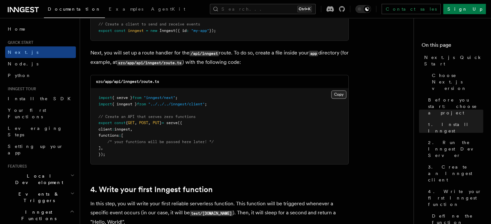 This screenshot has width=491, height=224. Describe the element at coordinates (168, 10) in the screenshot. I see `a: AgentKit` at that location.